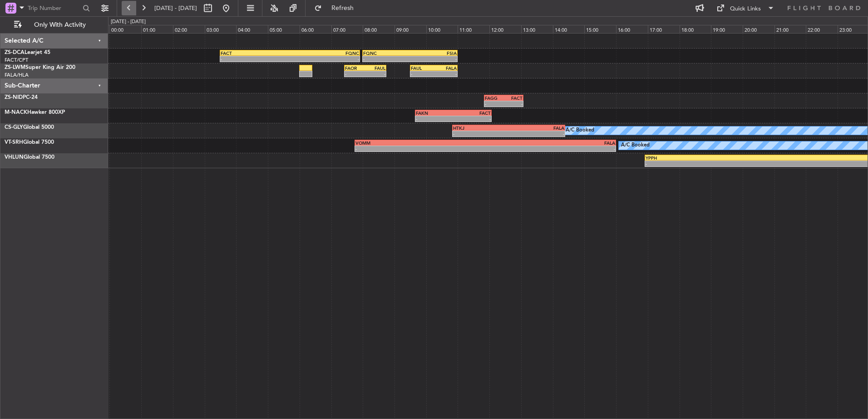  What do you see at coordinates (433, 53) in the screenshot?
I see `div: FSIA` at bounding box center [433, 53].